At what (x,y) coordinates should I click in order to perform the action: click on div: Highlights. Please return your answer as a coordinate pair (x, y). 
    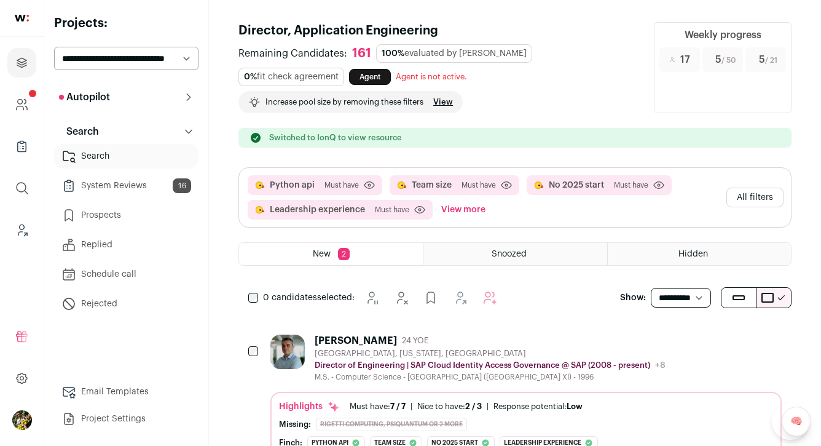
    Looking at the image, I should click on (309, 406).